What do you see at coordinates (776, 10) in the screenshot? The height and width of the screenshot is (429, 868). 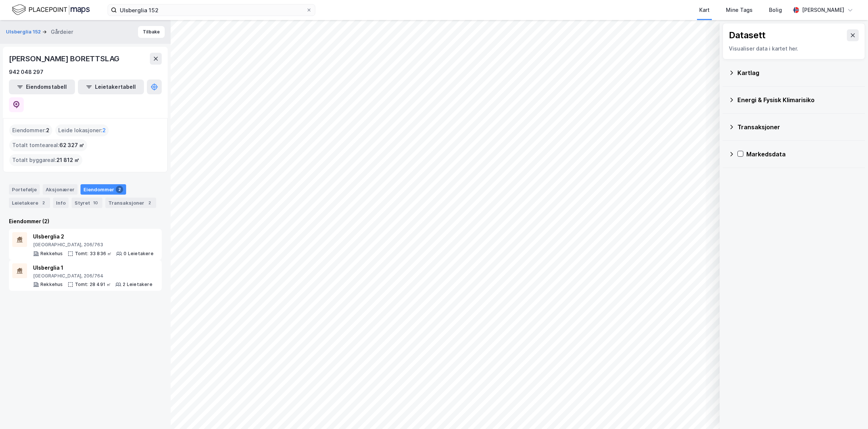 I see `div: Bolig` at bounding box center [776, 10].